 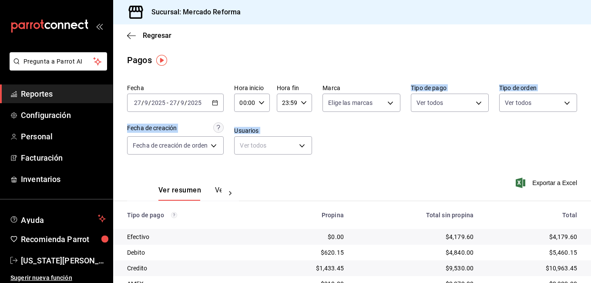 What do you see at coordinates (532, 252) in the screenshot?
I see `div: $5,460.15` at bounding box center [532, 252].